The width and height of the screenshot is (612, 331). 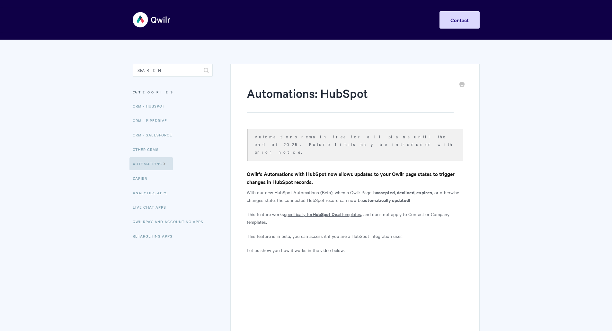 I want to click on a: Zapier, so click(x=142, y=178).